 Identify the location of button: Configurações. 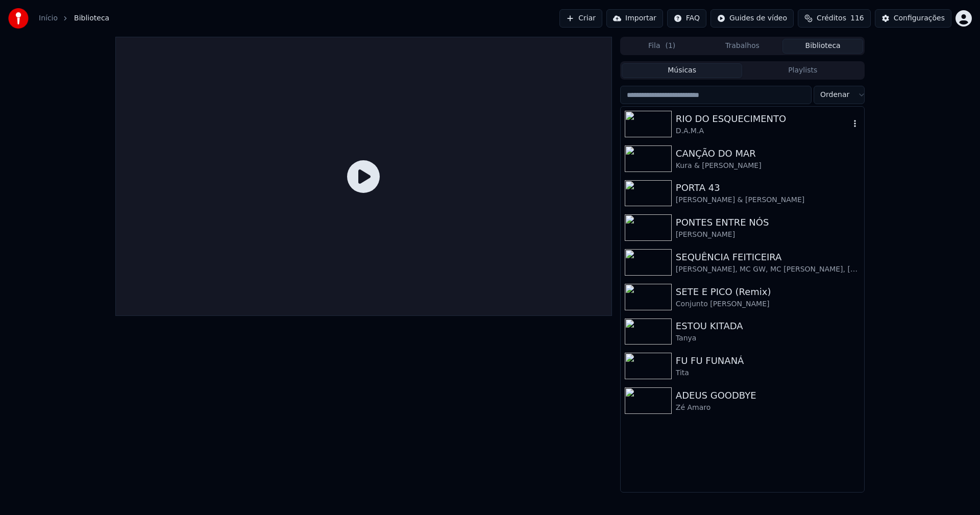
(913, 18).